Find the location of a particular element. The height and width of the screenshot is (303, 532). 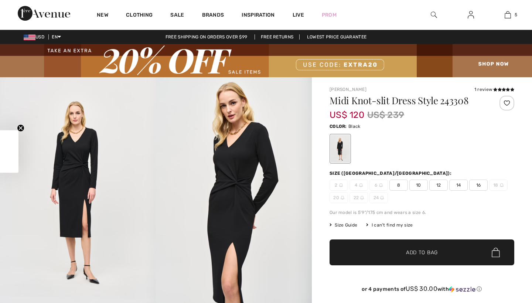

span: 10 is located at coordinates (419, 185).